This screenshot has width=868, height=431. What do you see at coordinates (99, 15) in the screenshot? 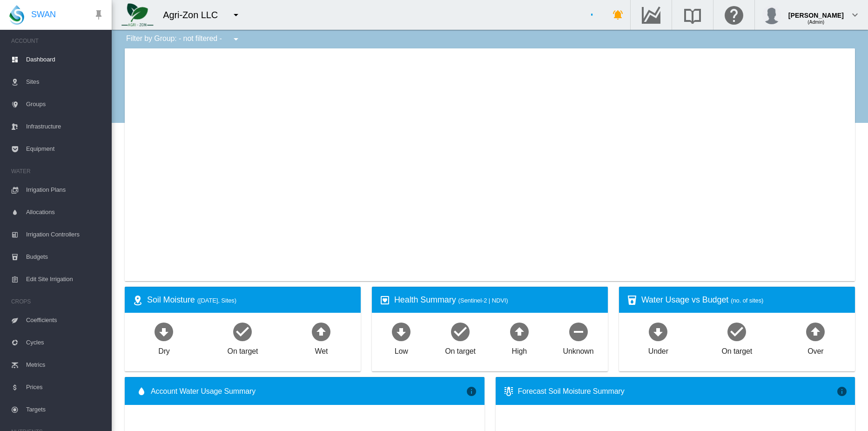
I see `md-icon: icon-pin` at bounding box center [99, 15].